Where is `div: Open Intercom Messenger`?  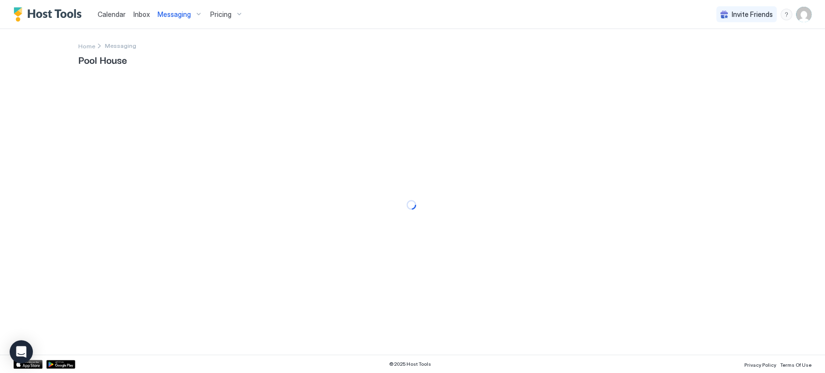 div: Open Intercom Messenger is located at coordinates (21, 352).